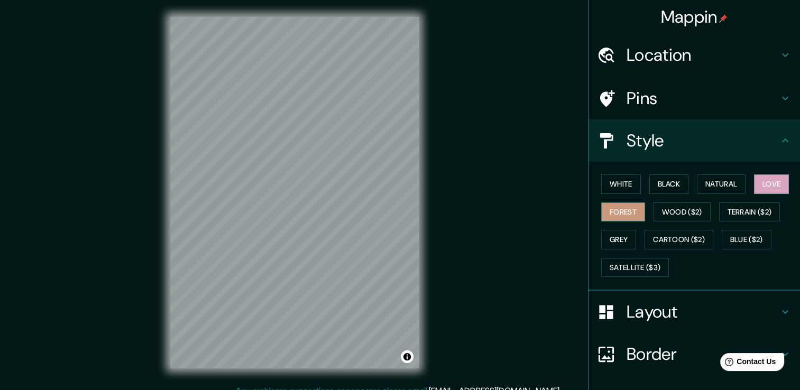  Describe the element at coordinates (694, 141) in the screenshot. I see `div: Style` at that location.